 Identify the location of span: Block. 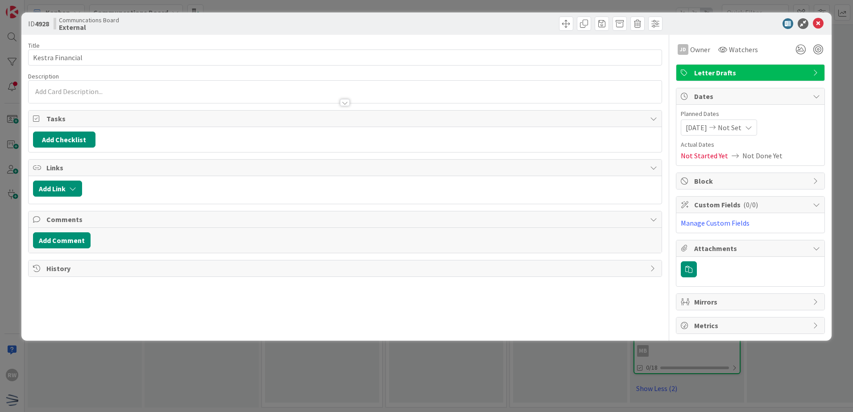
(752, 181).